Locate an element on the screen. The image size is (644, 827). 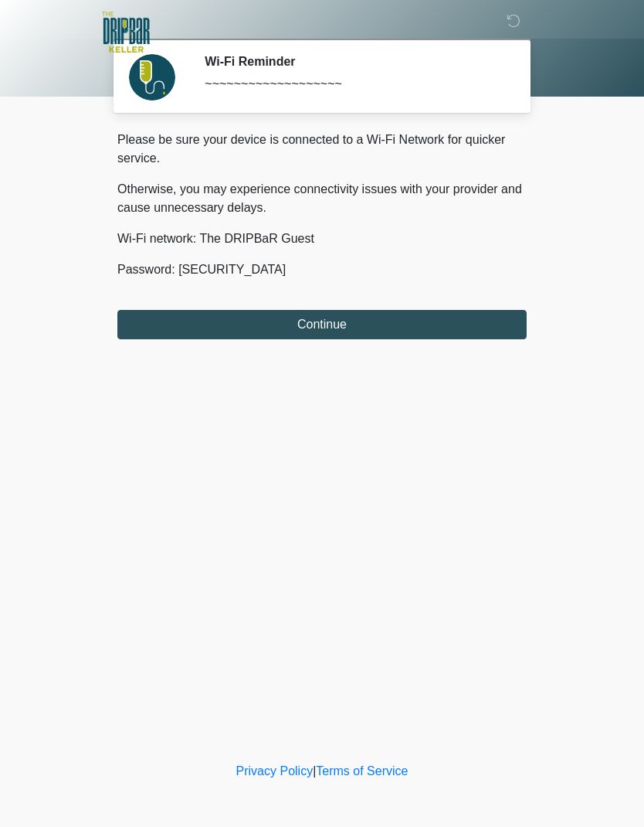
img: Agent Avatar is located at coordinates (152, 77).